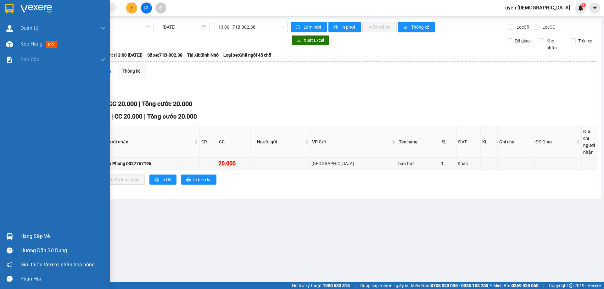  What do you see at coordinates (469, 142) in the screenshot?
I see `th: ĐVT` at bounding box center [469, 142].